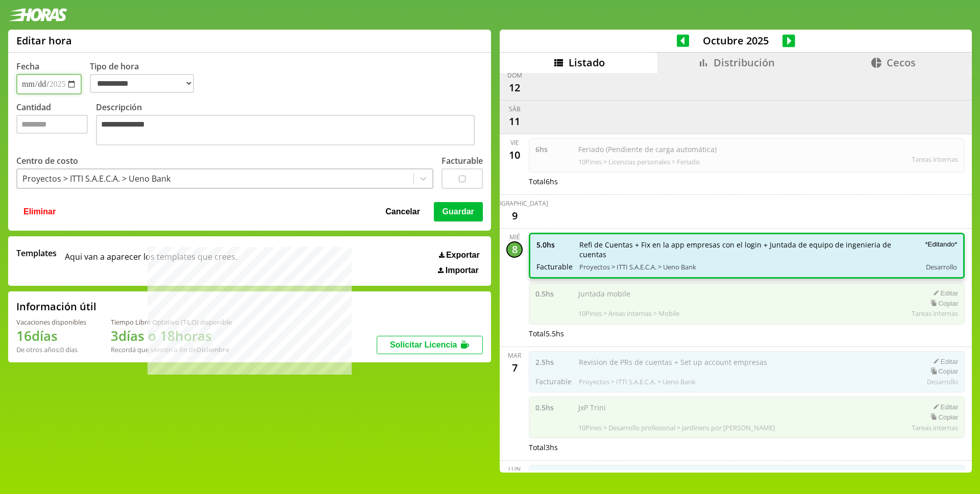  What do you see at coordinates (462, 161) in the screenshot?
I see `label: Facturable` at bounding box center [462, 161].